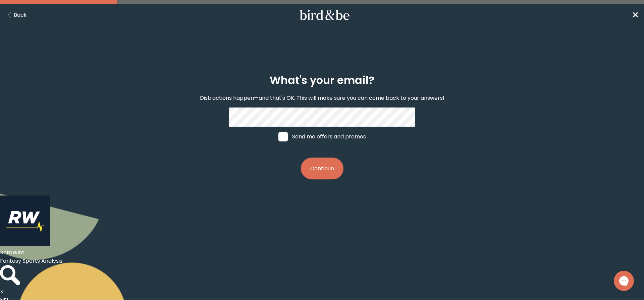  What do you see at coordinates (322, 97) in the screenshot?
I see `p: Distractions happen—and that's OK. This will make sure you can come back to your answers!` at bounding box center [322, 97].